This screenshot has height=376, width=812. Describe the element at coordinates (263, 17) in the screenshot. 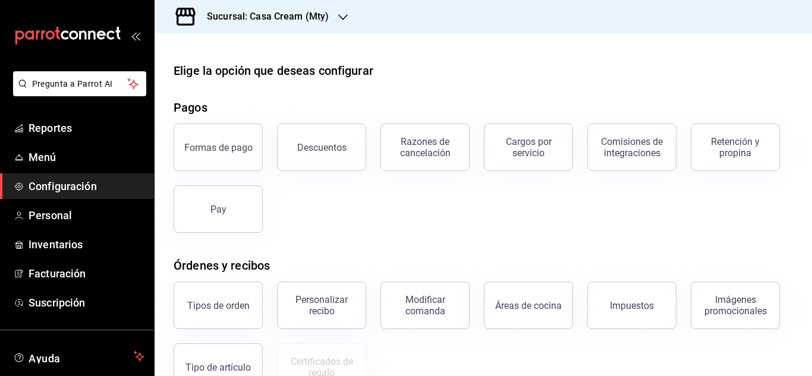

I see `h3: Sucursal: Casa Cream (Mty)` at that location.